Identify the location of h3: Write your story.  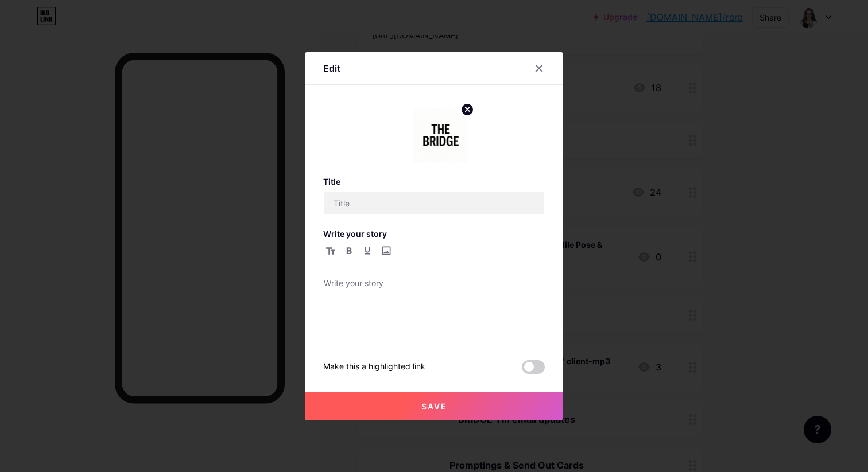
(434, 234).